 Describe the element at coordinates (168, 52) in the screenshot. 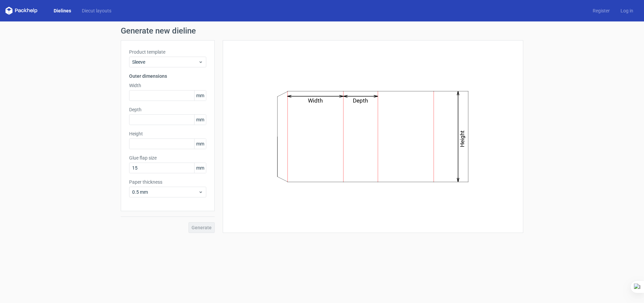

I see `label: Product template` at that location.